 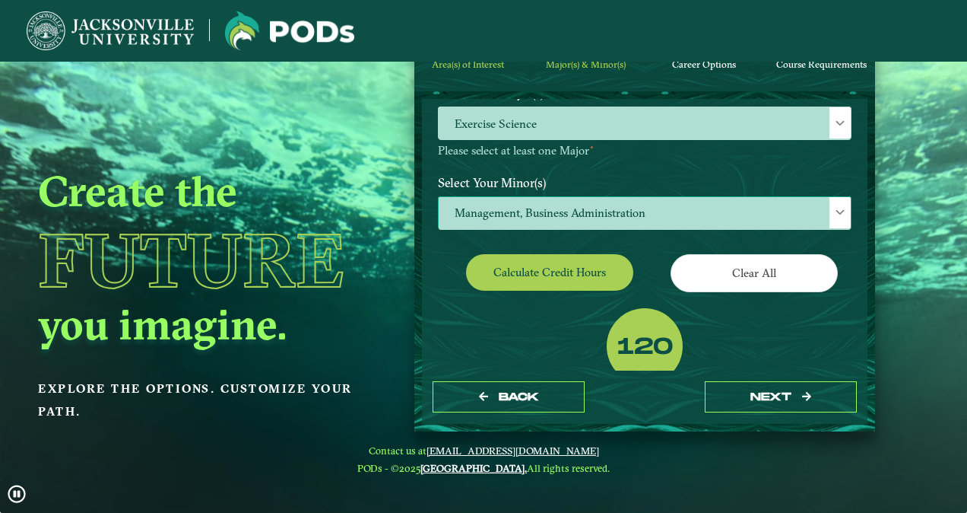 I want to click on span: Course Requirements, so click(x=821, y=64).